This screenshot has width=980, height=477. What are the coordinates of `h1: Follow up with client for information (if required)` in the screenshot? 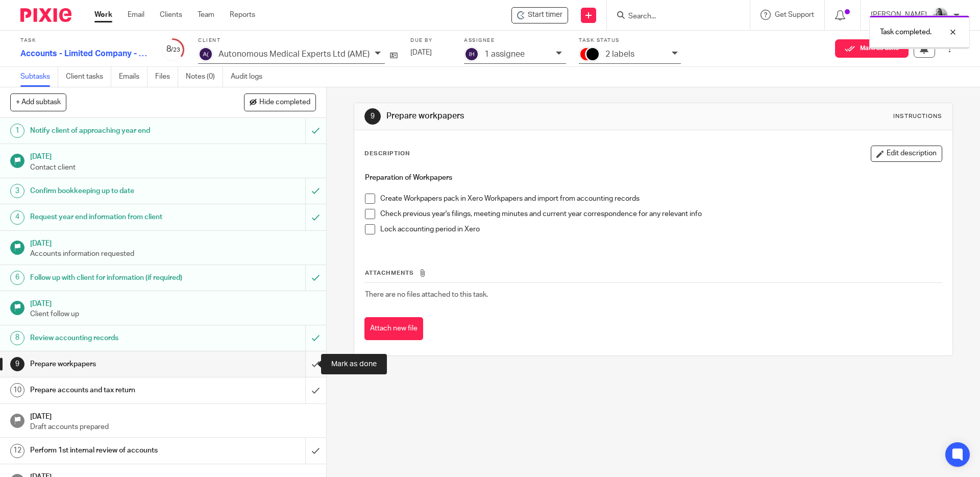 It's located at (118, 278).